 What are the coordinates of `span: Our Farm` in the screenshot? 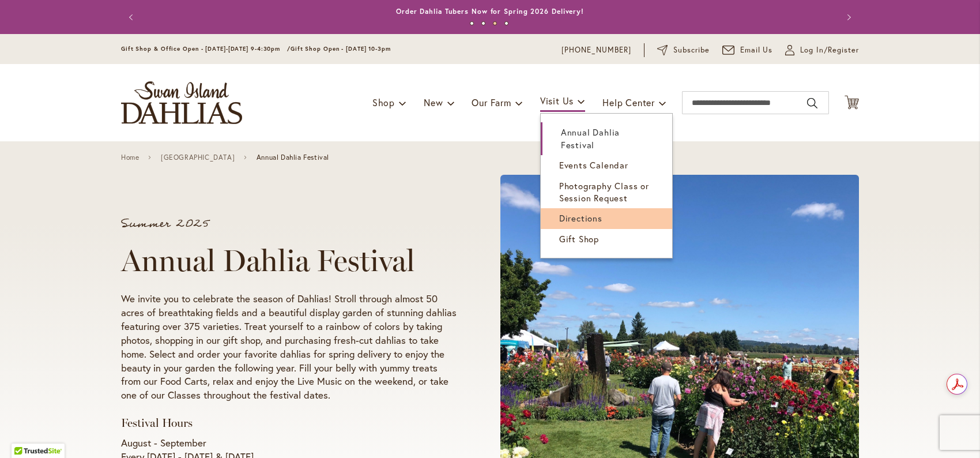 It's located at (491, 102).